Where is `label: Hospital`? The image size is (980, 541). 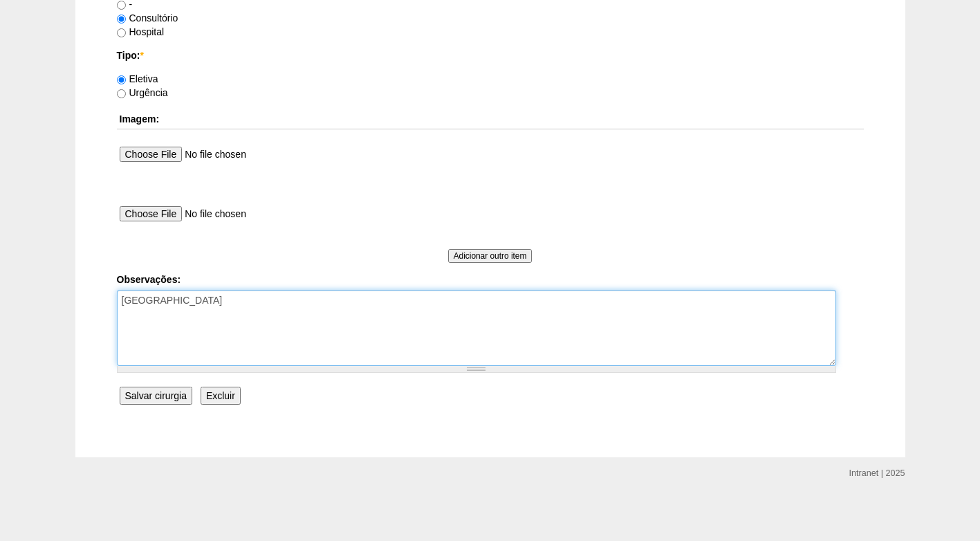
label: Hospital is located at coordinates (141, 32).